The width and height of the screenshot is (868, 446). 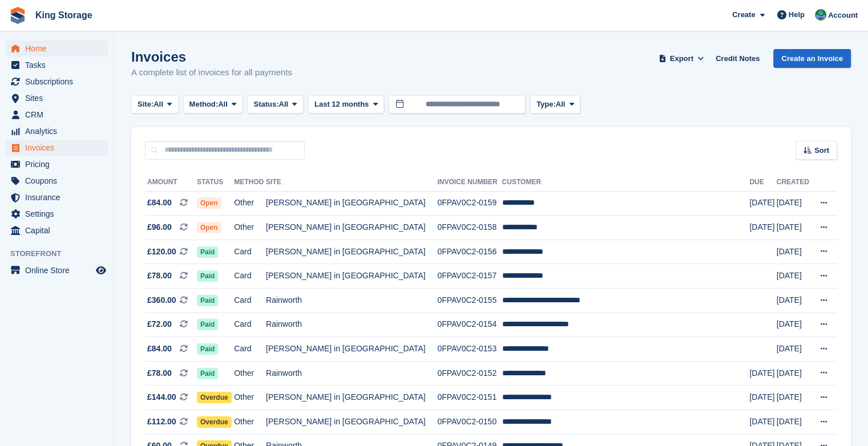 What do you see at coordinates (469, 398) in the screenshot?
I see `td: 0FPAV0C2-0151` at bounding box center [469, 398].